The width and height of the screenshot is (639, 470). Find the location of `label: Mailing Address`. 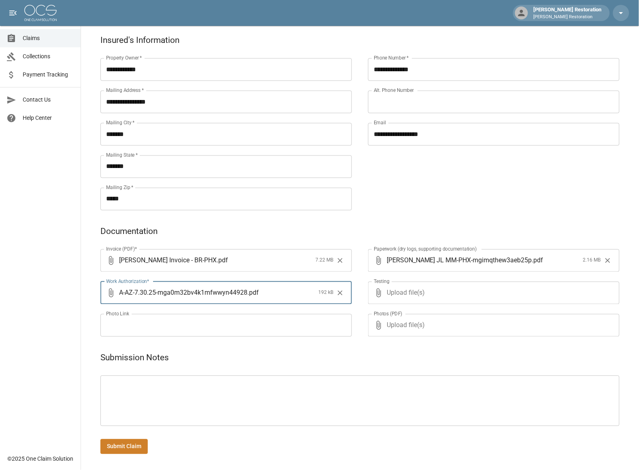

label: Mailing Address is located at coordinates (125, 90).